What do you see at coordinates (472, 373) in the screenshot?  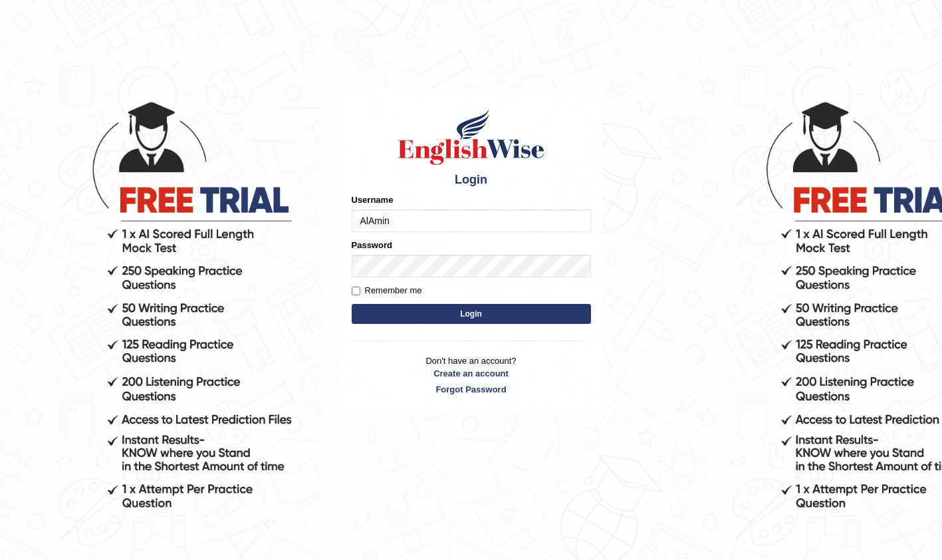 I see `a: Create an account` at bounding box center [472, 373].